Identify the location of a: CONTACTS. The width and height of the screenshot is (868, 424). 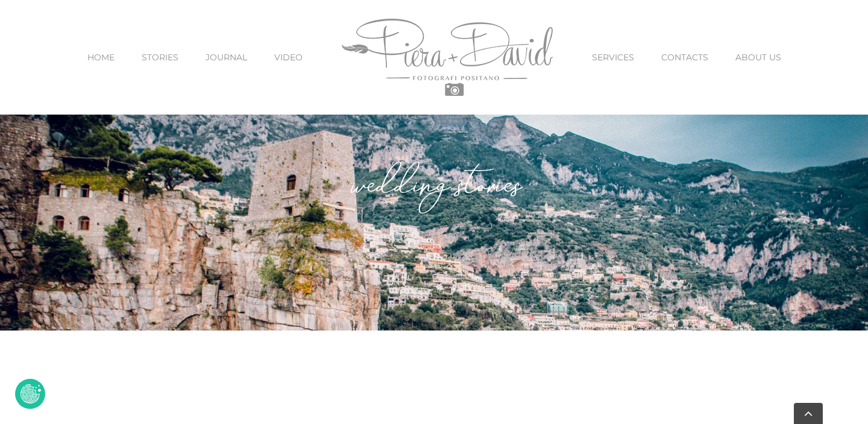
(684, 57).